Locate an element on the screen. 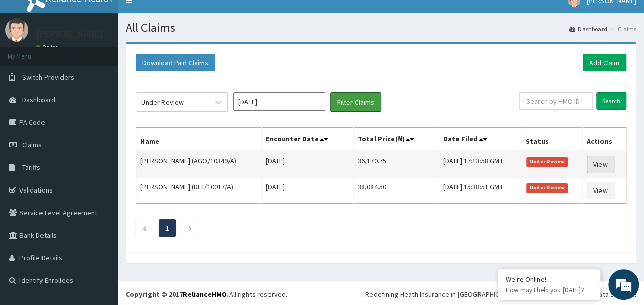 This screenshot has width=644, height=305. button: Filter Claims is located at coordinates (355, 102).